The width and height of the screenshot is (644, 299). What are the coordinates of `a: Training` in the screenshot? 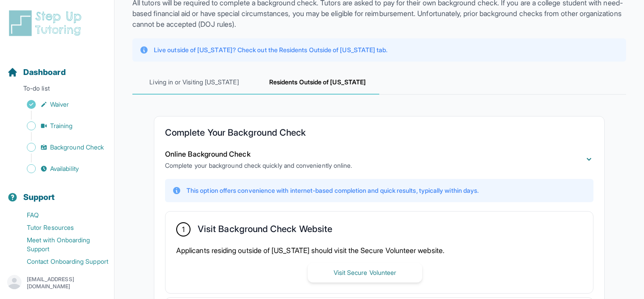 It's located at (61, 126).